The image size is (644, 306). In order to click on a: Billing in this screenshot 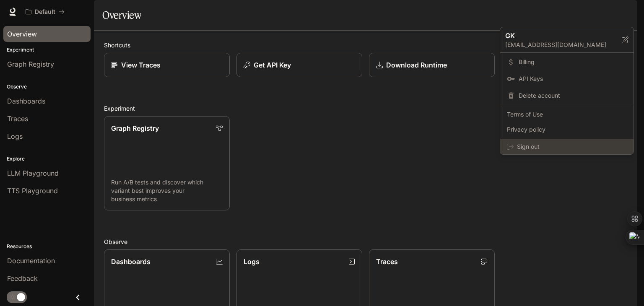, I will do `click(567, 62)`.